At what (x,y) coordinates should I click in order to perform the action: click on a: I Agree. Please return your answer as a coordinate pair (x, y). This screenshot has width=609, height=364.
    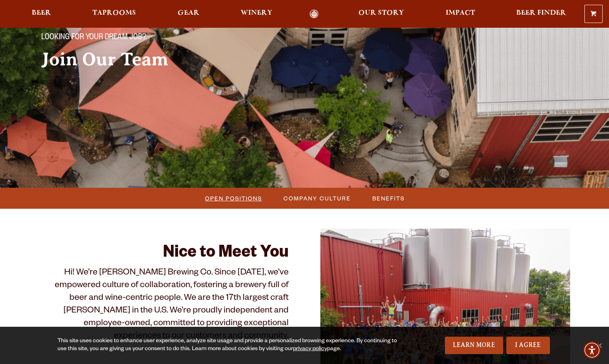
    Looking at the image, I should click on (528, 345).